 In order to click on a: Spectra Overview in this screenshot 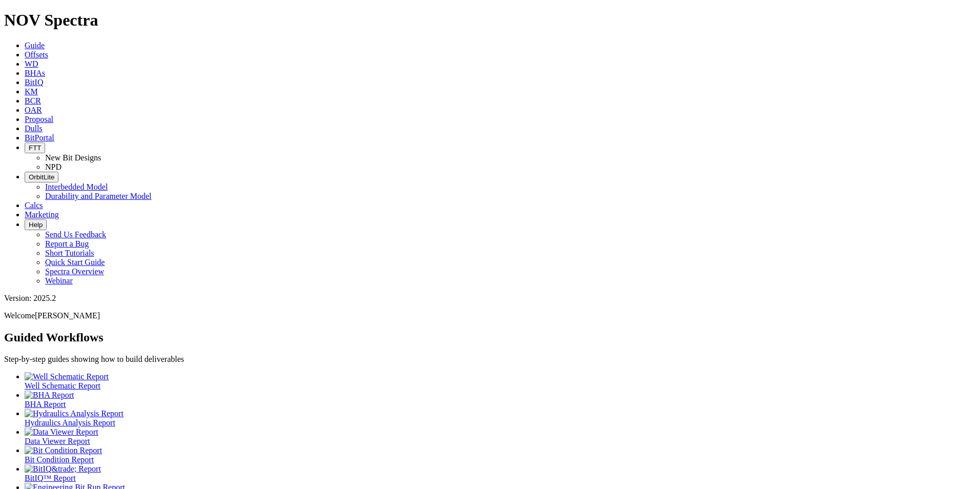, I will do `click(74, 271)`.